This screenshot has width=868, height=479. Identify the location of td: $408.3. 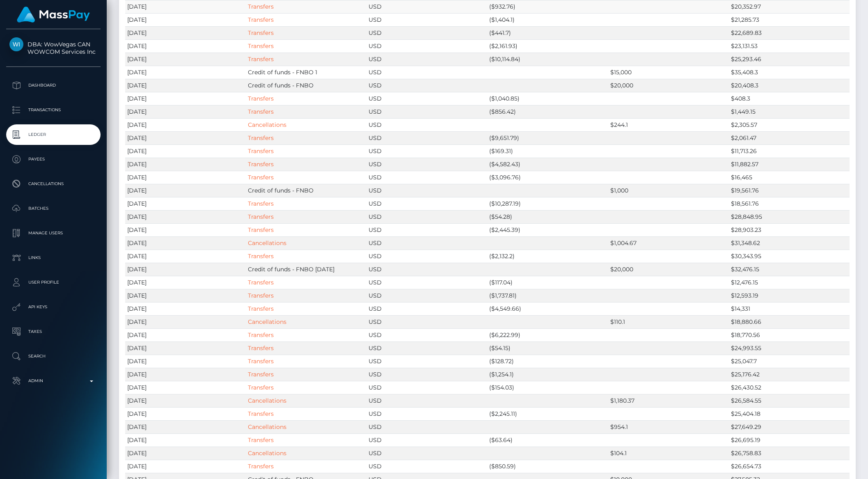
(789, 99).